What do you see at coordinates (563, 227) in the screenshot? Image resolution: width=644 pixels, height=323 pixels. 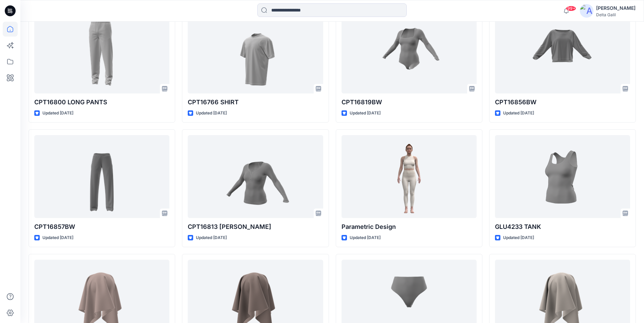 I see `p: GLU4233 TANK` at bounding box center [563, 227].